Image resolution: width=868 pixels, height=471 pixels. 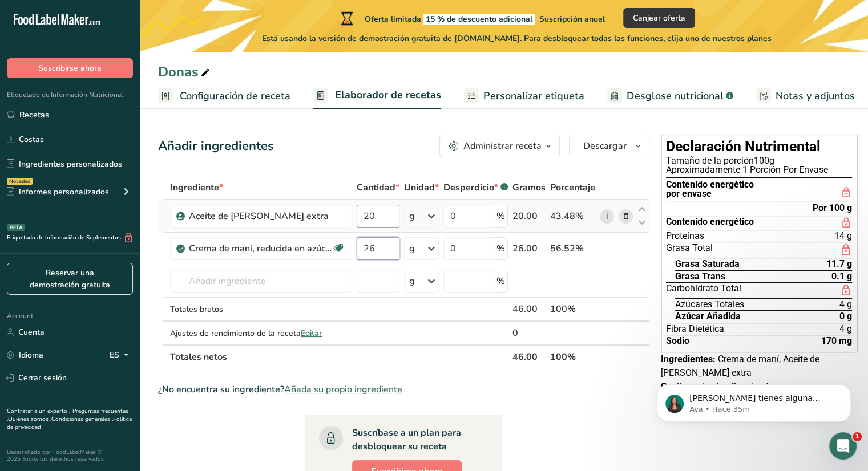 What do you see at coordinates (529, 216) in the screenshot?
I see `div: 20.00` at bounding box center [529, 216].